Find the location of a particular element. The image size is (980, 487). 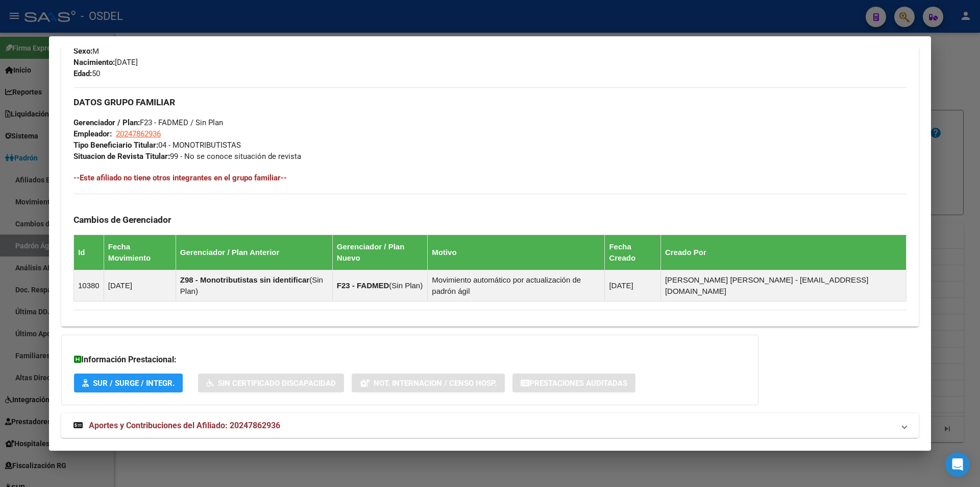

strong: Tipo Beneficiario Titular: is located at coordinates (116, 145).